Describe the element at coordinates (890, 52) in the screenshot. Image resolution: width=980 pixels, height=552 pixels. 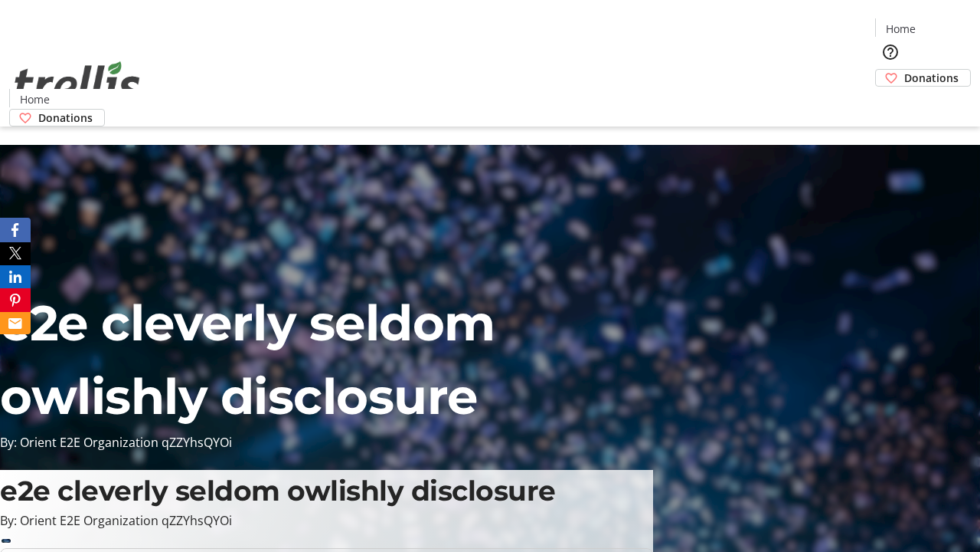
I see `button: Help` at that location.